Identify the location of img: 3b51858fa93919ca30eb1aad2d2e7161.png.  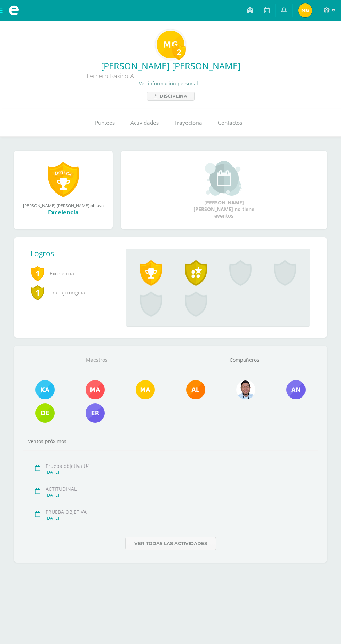
(95, 413).